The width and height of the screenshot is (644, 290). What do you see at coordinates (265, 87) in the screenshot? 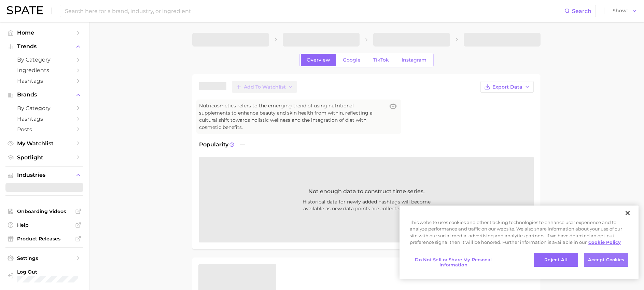
I see `span: Add to Watchlist` at bounding box center [265, 87].